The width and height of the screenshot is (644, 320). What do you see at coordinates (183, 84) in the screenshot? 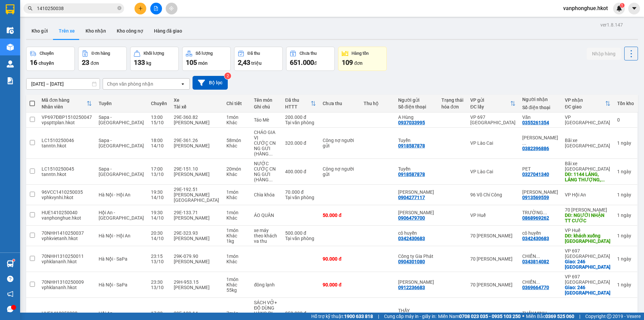
I see `svg: open` at bounding box center [183, 84].